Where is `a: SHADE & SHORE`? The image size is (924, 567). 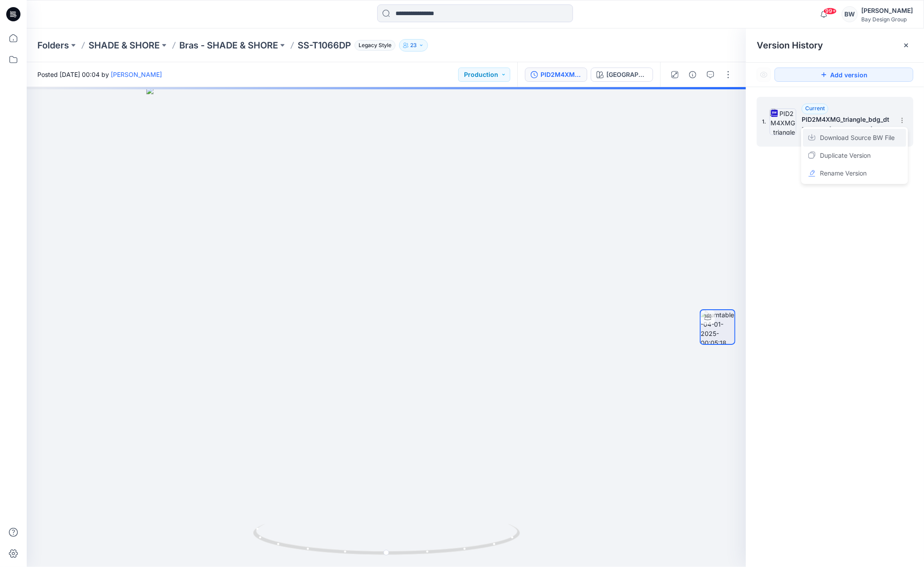
a: SHADE & SHORE is located at coordinates (124, 46).